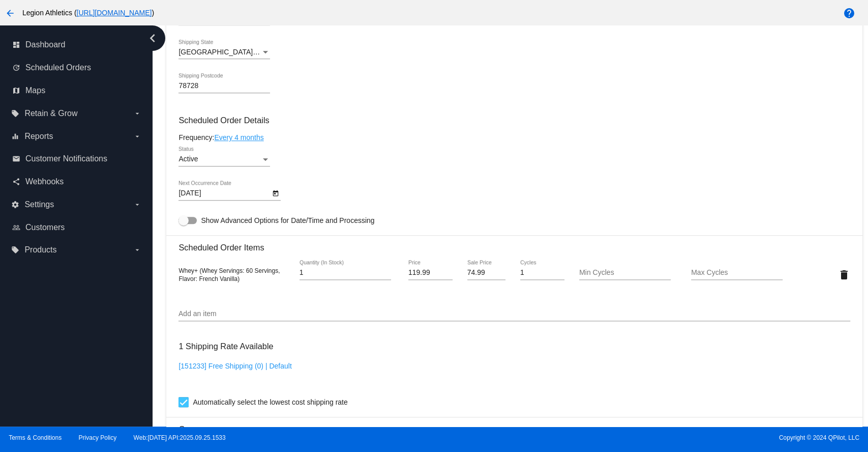 This screenshot has height=452, width=868. I want to click on button: Open calendar, so click(275, 192).